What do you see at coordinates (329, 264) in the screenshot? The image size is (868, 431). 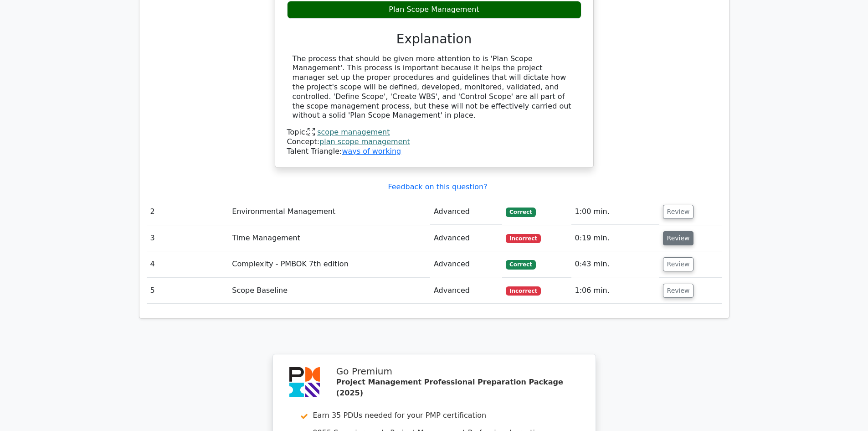 I see `td: Complexity - PMBOK 7th edition` at bounding box center [329, 264].